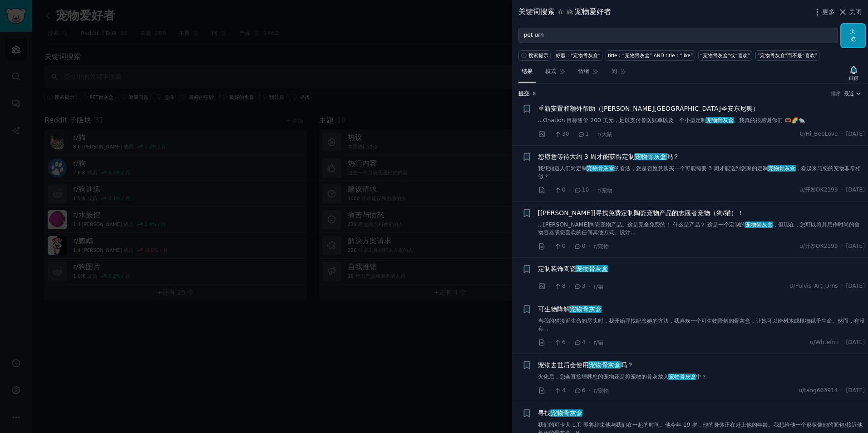 The height and width of the screenshot is (433, 868). Describe the element at coordinates (650, 55) in the screenshot. I see `a: title：“宠物骨灰盒” AND title：“like”` at that location.